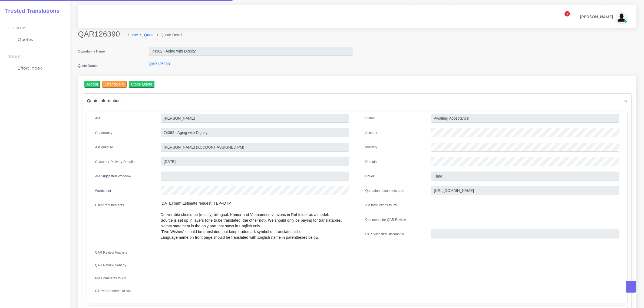 The width and height of the screenshot is (644, 308). I want to click on label: Assigned To, so click(104, 147).